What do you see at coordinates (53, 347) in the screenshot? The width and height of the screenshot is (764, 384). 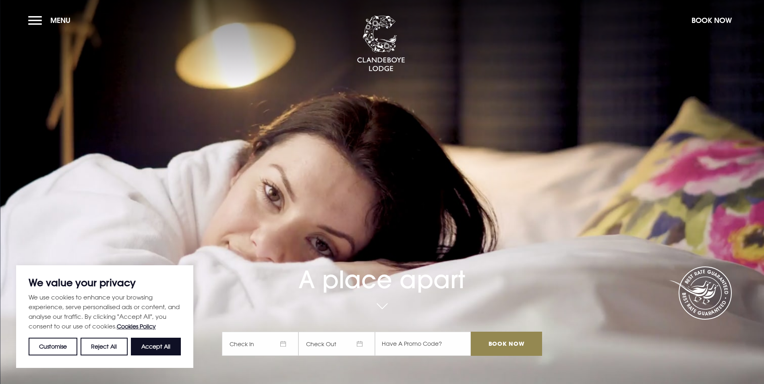 I see `button: Customise` at bounding box center [53, 347].